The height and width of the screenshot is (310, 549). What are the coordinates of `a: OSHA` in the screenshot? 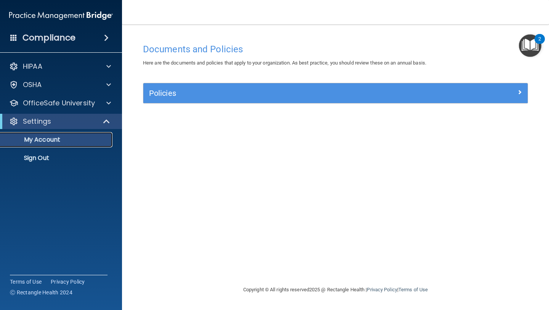 It's located at (60, 85).